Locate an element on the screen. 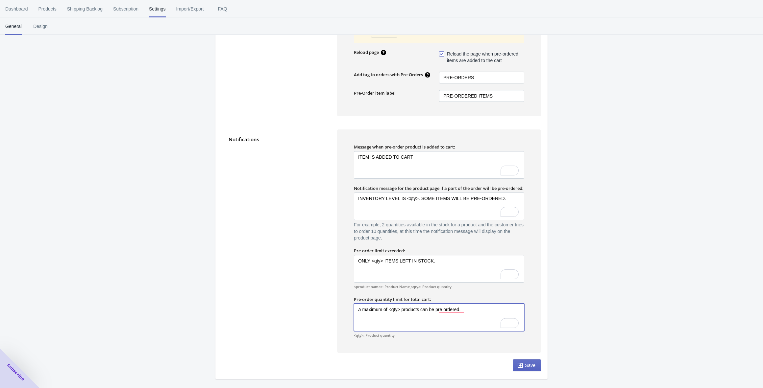 The width and height of the screenshot is (763, 388). label: Pre-order limit exceeded: is located at coordinates (379, 251).